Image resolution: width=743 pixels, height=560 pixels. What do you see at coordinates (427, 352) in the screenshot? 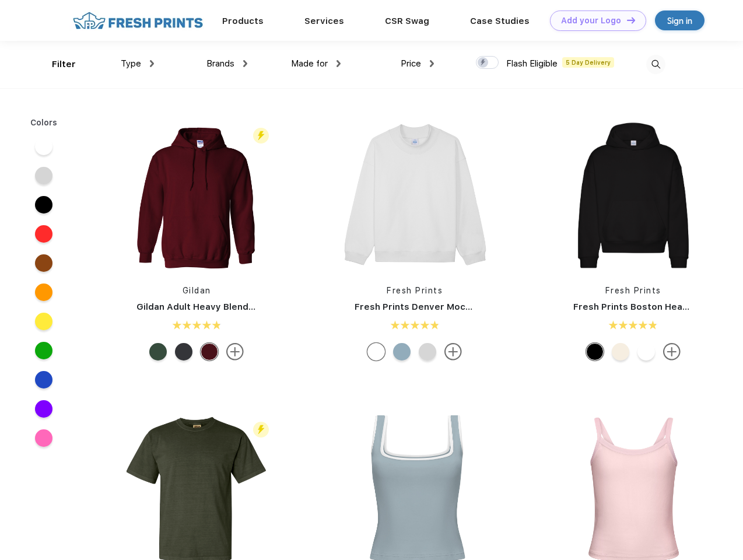
I see `div: Ash Grey` at bounding box center [427, 352].